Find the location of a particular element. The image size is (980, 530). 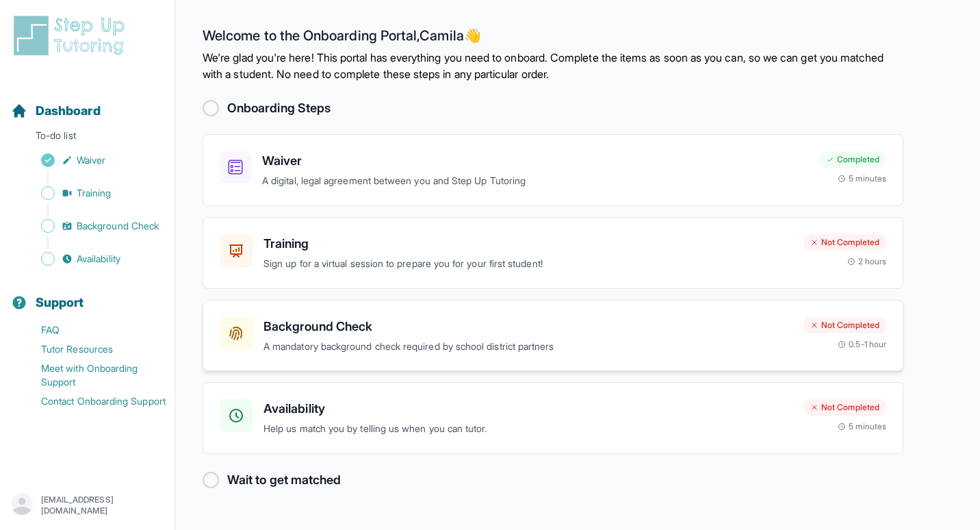

p: Help us match you by telling us when you can tutor. is located at coordinates (527, 428).